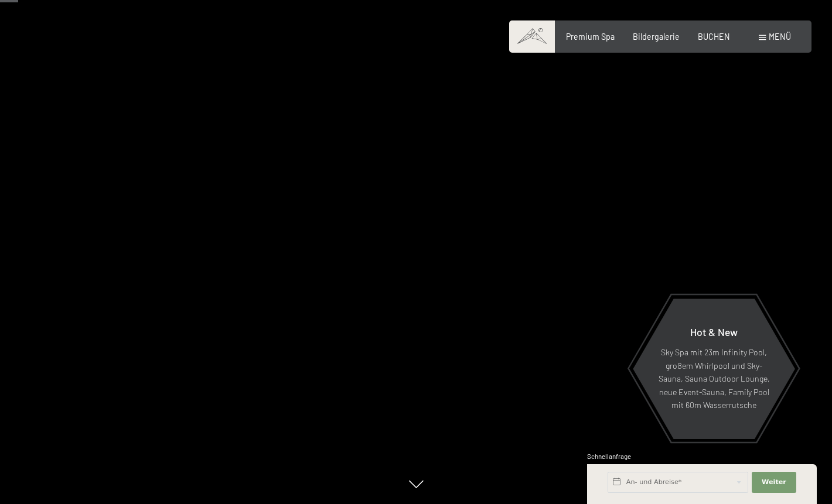  Describe the element at coordinates (656, 36) in the screenshot. I see `span: Bildergalerie` at that location.